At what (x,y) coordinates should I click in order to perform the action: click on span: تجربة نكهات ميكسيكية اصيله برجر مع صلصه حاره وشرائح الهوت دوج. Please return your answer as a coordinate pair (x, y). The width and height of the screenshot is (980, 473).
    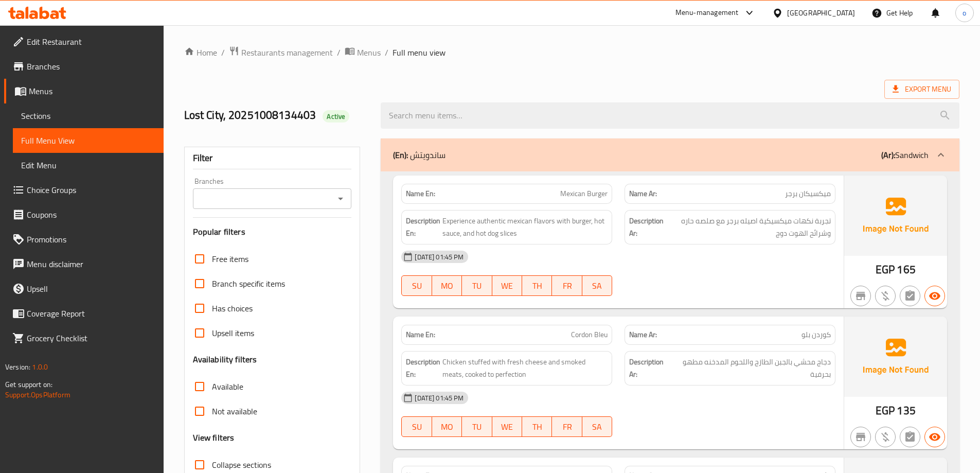
    Looking at the image, I should click on (749, 227).